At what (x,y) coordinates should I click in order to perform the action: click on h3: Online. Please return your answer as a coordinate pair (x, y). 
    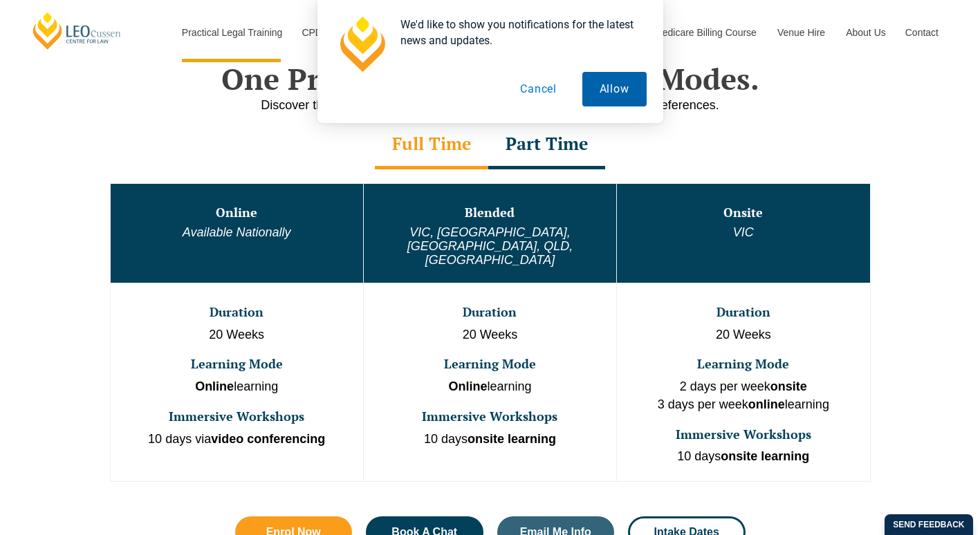
    Looking at the image, I should click on (237, 213).